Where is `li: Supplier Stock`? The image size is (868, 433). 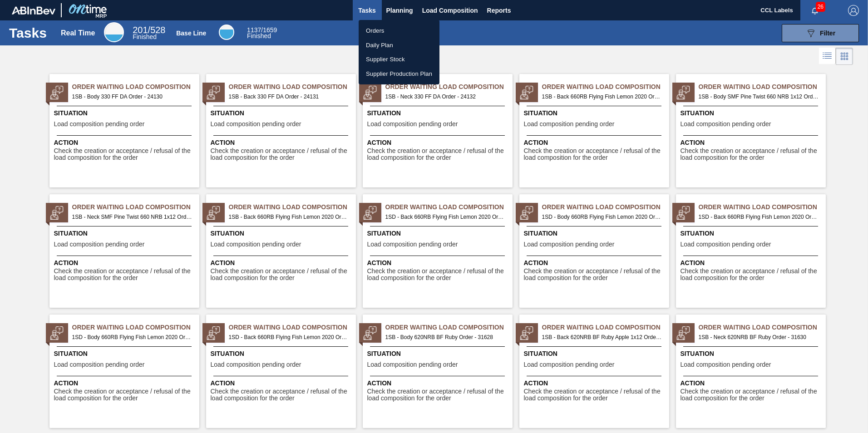
li: Supplier Stock is located at coordinates (399, 60).